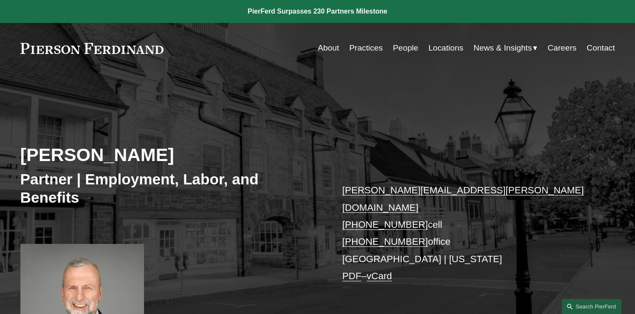 The width and height of the screenshot is (635, 314). I want to click on span: News & Insights, so click(503, 48).